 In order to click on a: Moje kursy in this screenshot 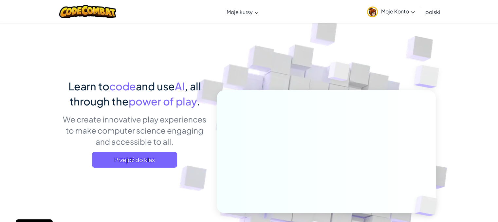, I will do `click(242, 12)`.